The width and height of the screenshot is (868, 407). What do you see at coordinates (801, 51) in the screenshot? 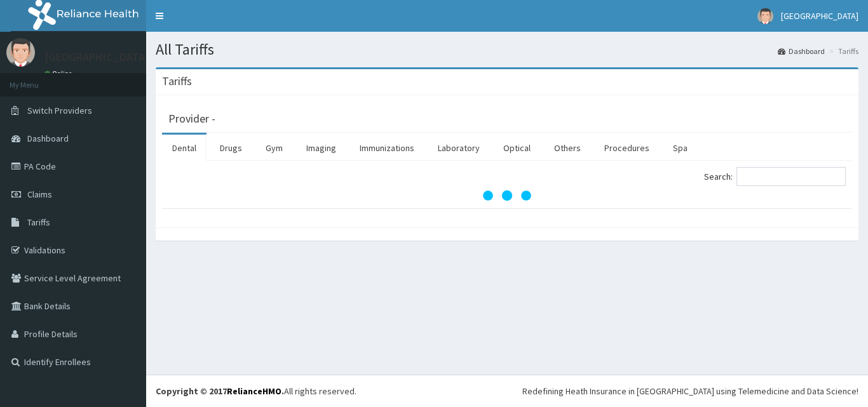
I see `a: Dashboard` at bounding box center [801, 51].